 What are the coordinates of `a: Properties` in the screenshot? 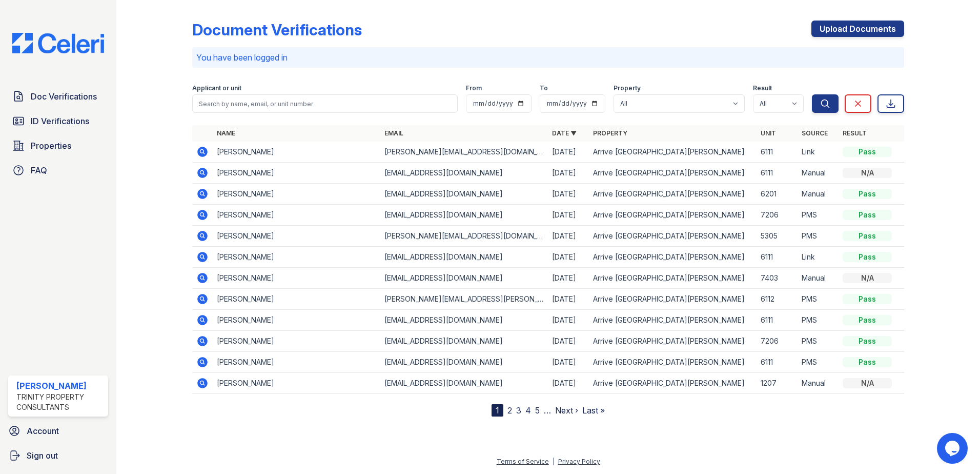 It's located at (58, 146).